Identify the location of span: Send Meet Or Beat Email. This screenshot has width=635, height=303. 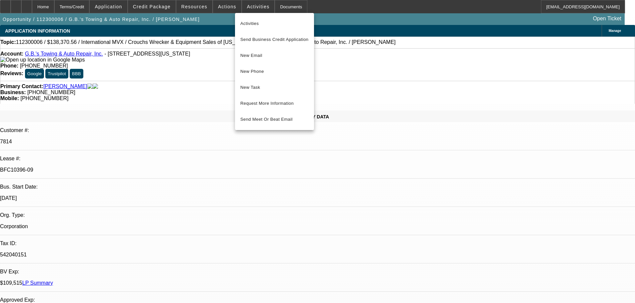
(274, 120).